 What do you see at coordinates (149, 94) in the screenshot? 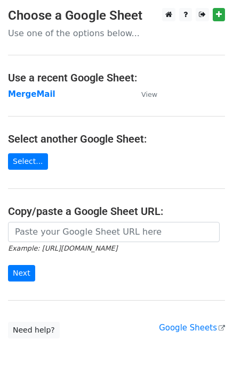
I see `small: View` at bounding box center [149, 94].